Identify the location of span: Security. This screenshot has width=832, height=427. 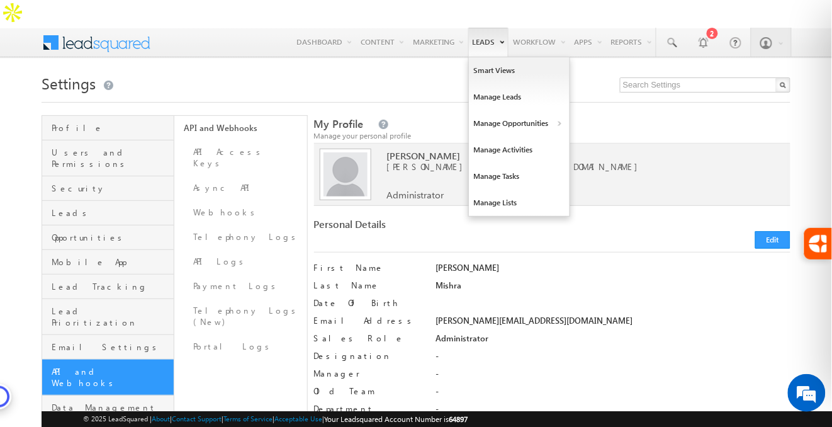
(111, 188).